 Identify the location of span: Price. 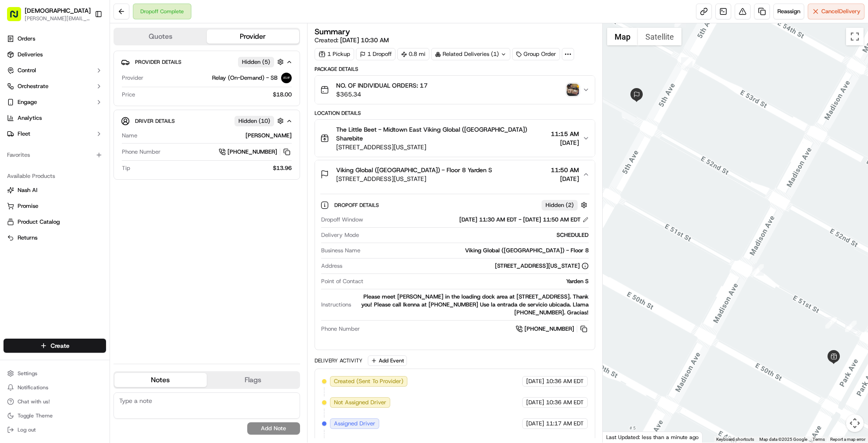
(128, 95).